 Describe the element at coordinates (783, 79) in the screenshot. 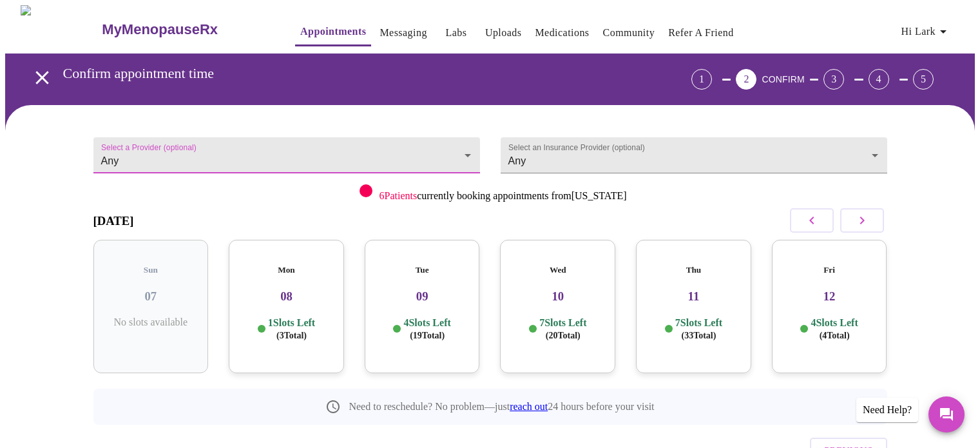

I see `span: CONFIRM` at that location.